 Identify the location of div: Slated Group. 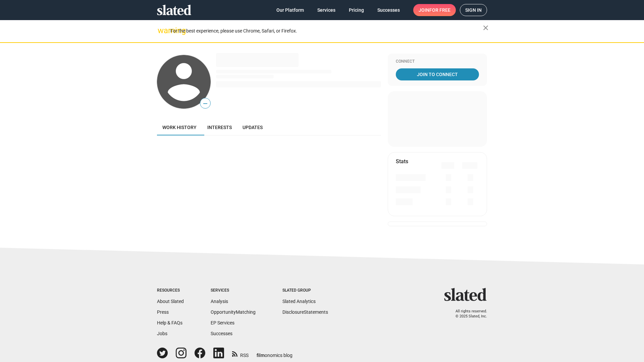
(305, 291).